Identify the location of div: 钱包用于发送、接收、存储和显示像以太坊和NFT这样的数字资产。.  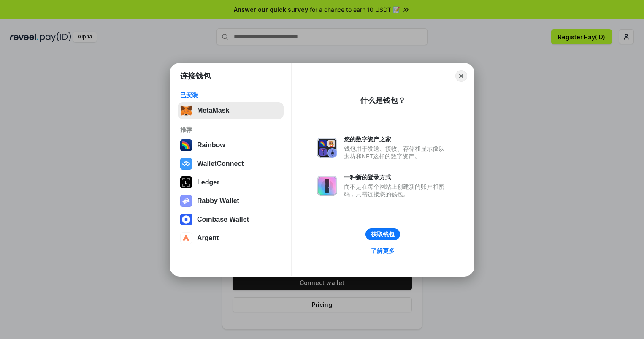
(396, 152).